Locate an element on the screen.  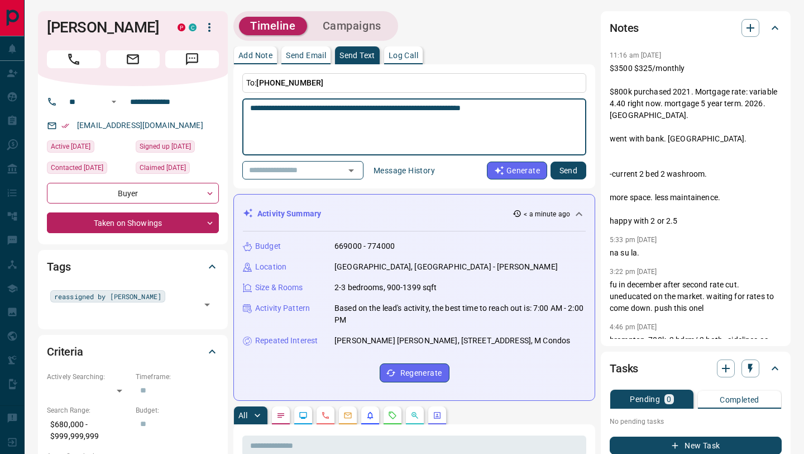
p: Budget is located at coordinates (268, 246).